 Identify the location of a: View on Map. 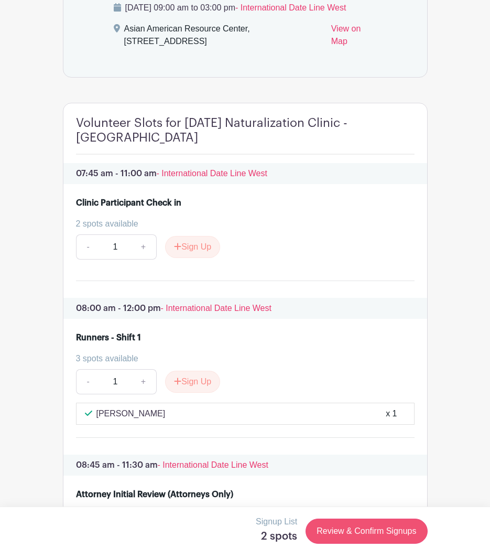
(354, 37).